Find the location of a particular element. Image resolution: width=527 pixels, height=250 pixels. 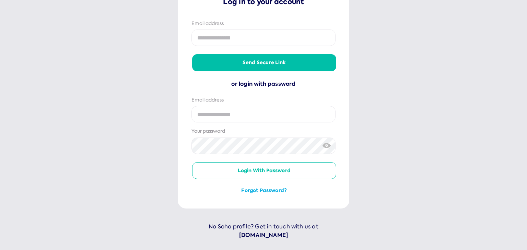

button: Forgot password? is located at coordinates (264, 191).